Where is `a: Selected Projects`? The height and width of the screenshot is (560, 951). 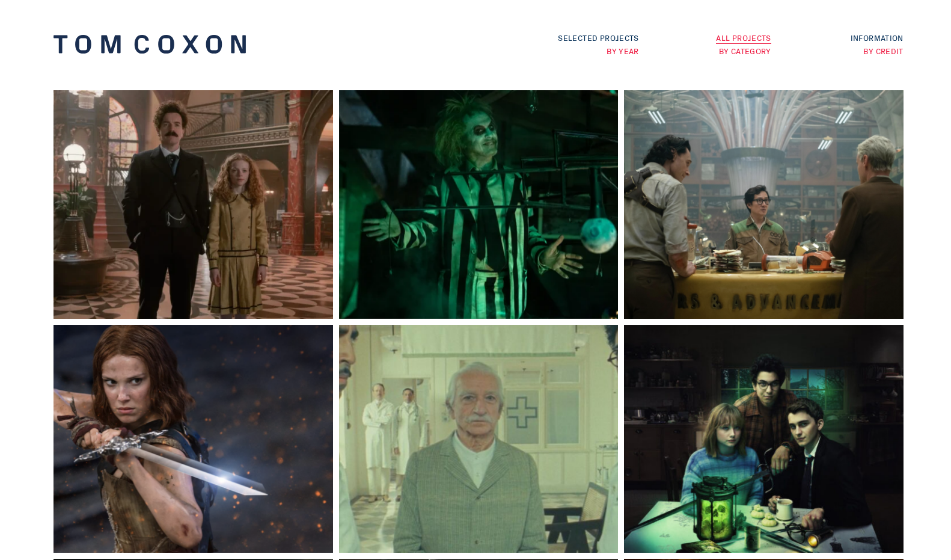
a: Selected Projects is located at coordinates (598, 38).